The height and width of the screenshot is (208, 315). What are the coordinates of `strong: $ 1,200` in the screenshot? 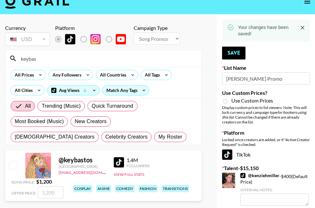 It's located at (44, 181).